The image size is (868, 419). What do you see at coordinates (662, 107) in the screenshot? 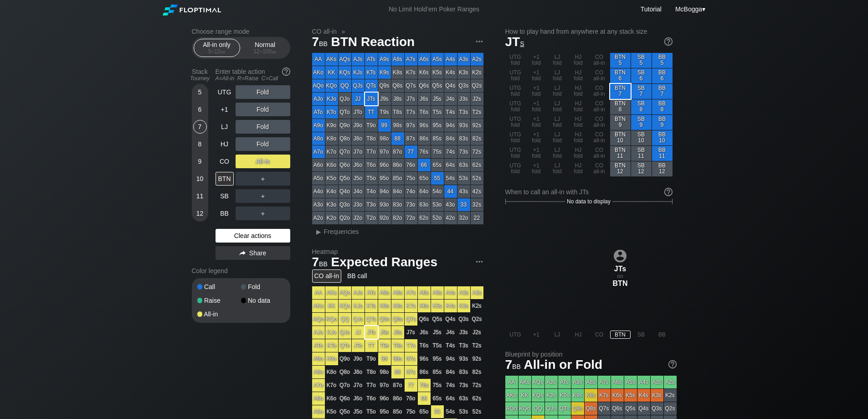
I see `div: BB 8` at bounding box center [662, 107].